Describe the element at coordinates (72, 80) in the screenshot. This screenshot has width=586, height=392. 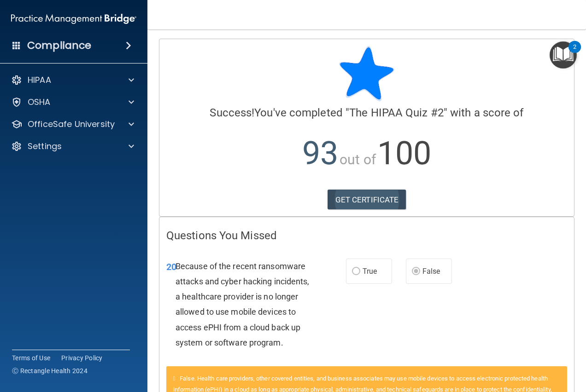
I see `a: HIPAA` at that location.